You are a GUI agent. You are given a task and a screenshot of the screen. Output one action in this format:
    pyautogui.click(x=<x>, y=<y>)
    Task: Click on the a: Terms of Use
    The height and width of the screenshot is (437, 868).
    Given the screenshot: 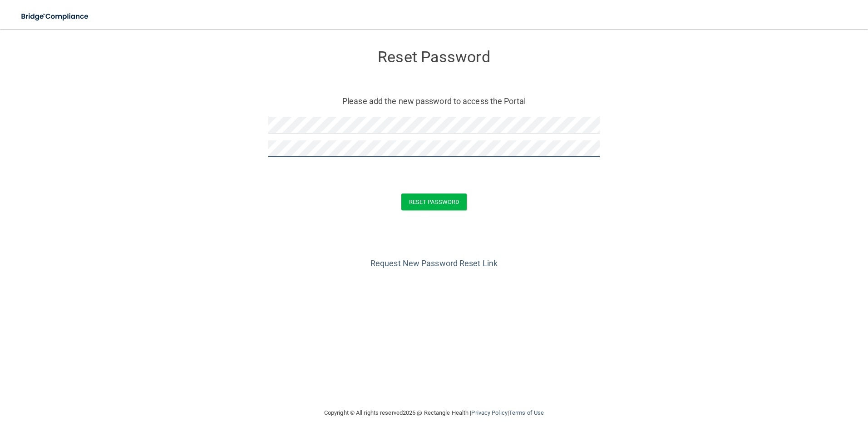 What is the action you would take?
    pyautogui.click(x=526, y=413)
    